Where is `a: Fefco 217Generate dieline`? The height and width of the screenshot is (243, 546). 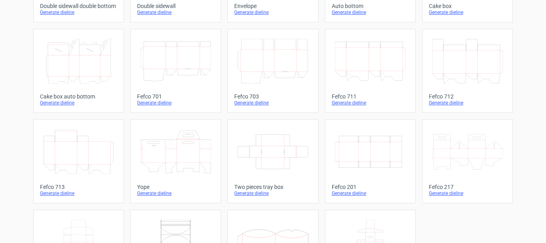 a: Fefco 217Generate dieline is located at coordinates (467, 161).